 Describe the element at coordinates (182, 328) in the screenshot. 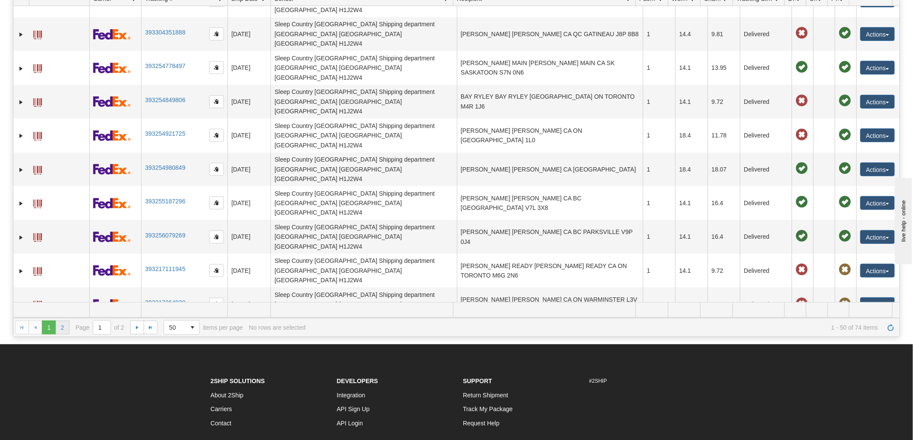

I see `span: Page sizes drop down` at that location.